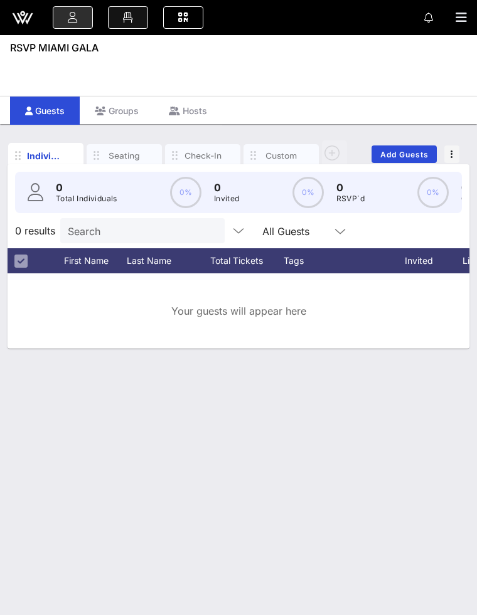  I want to click on div: First Name, so click(95, 261).